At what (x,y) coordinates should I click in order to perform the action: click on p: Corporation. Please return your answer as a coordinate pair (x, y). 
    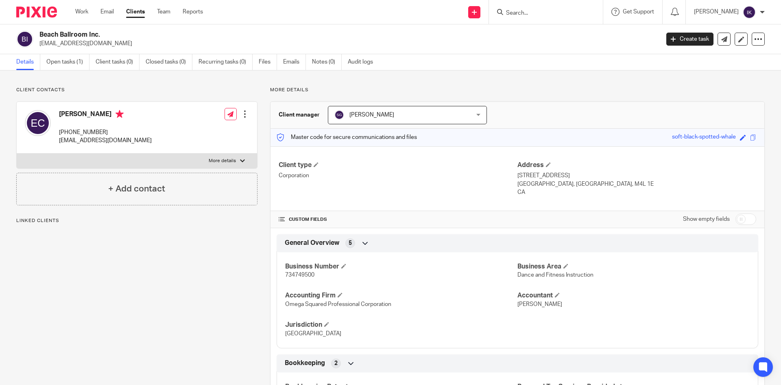
    Looking at the image, I should click on (398, 175).